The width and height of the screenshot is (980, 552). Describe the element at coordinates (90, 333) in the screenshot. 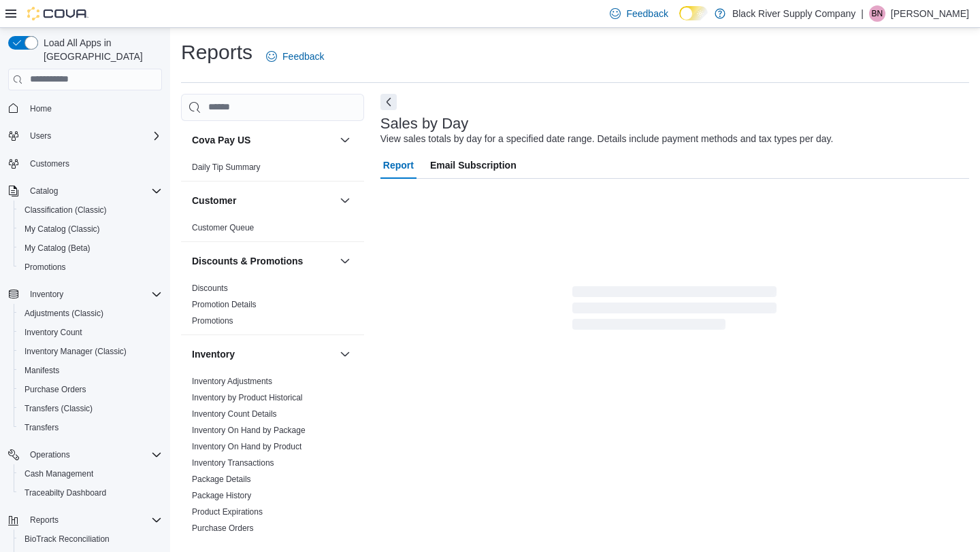

I see `button: Inventory Count` at that location.